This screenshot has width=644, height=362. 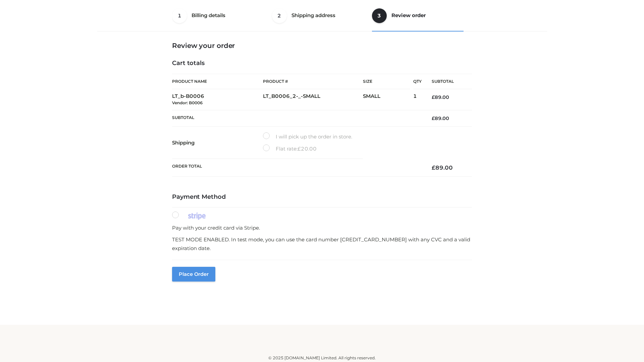 I want to click on label: Flat rate:, so click(x=290, y=149).